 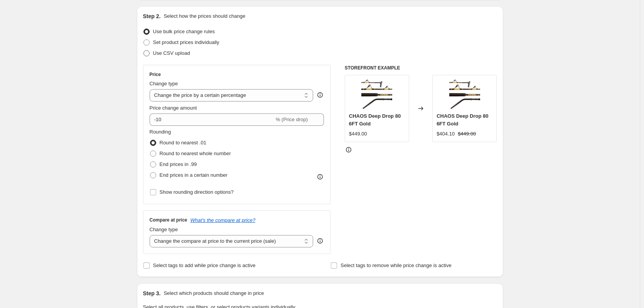 What do you see at coordinates (197, 192) in the screenshot?
I see `span: Show rounding direction options?` at bounding box center [197, 192].